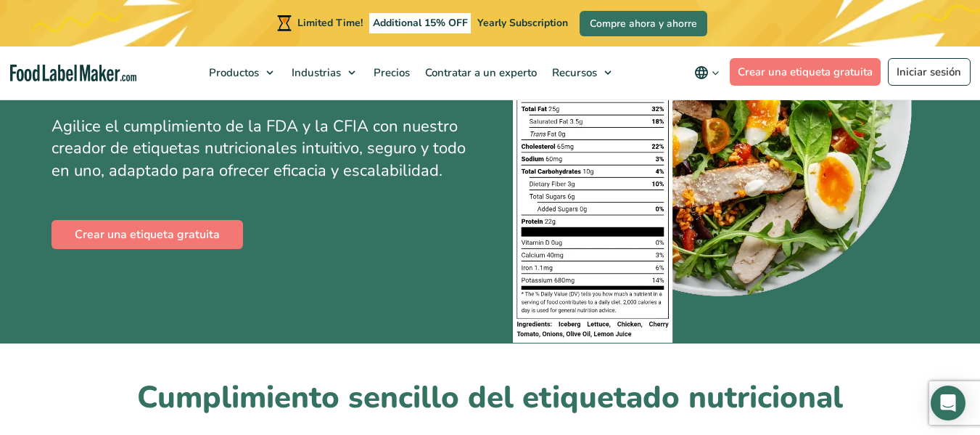 The height and width of the screenshot is (435, 980). Describe the element at coordinates (390, 72) in the screenshot. I see `span: Precios` at that location.